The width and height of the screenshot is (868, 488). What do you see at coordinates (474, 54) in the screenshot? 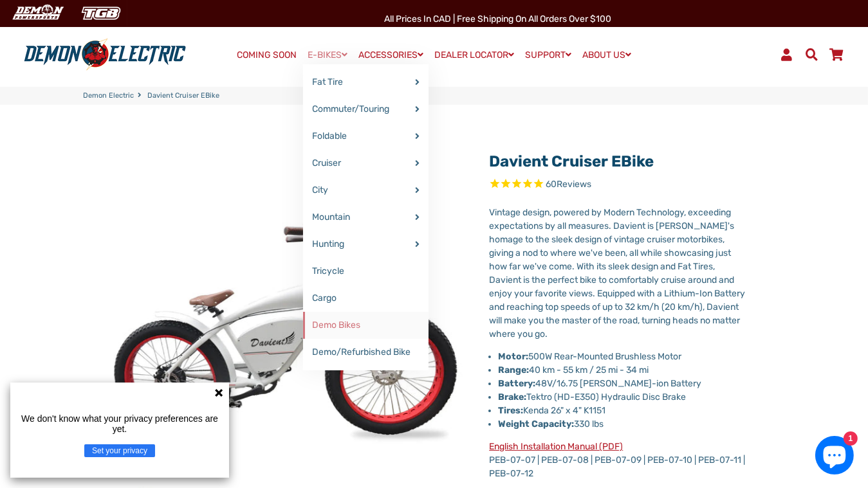
I see `a: DEALER LOCATOR` at bounding box center [474, 54].